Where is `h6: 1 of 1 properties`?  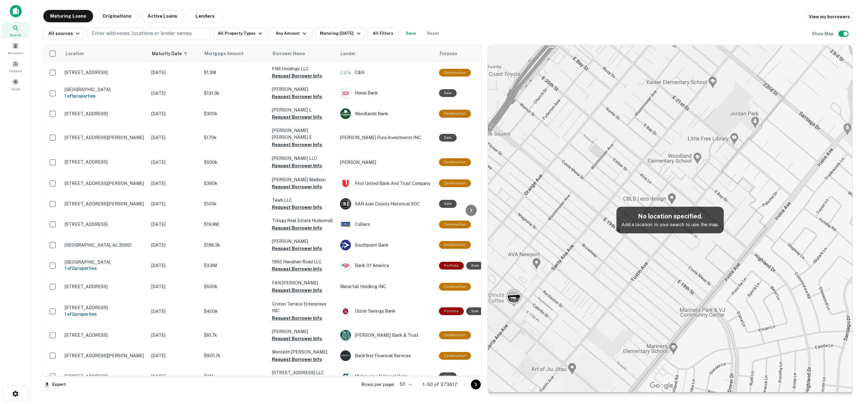 h6: 1 of 1 properties is located at coordinates (105, 96).